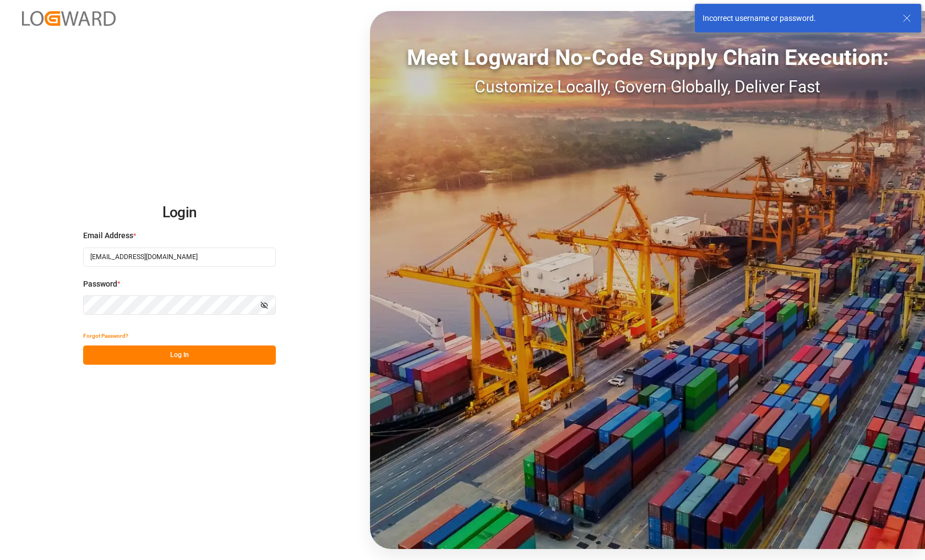  I want to click on span: Password, so click(100, 284).